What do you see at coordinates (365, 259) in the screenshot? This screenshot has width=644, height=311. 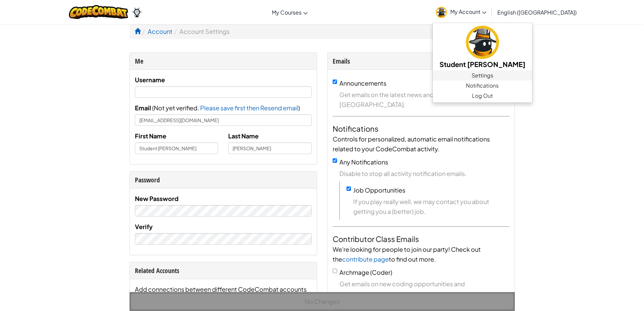 I see `a: contribute page` at bounding box center [365, 259].